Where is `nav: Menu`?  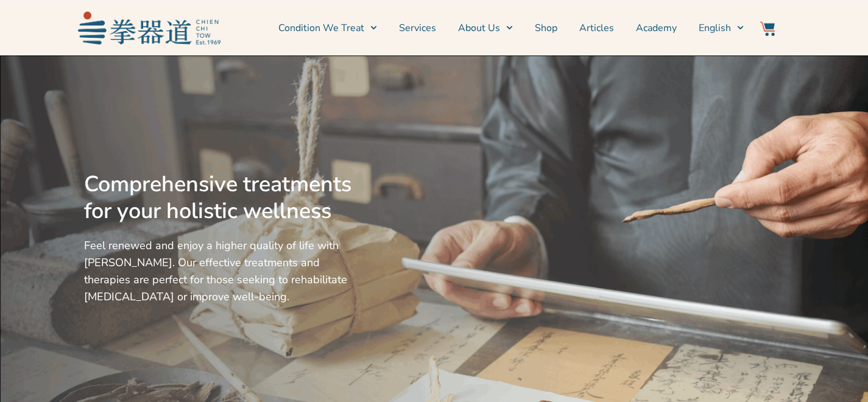 nav: Menu is located at coordinates (486, 28).